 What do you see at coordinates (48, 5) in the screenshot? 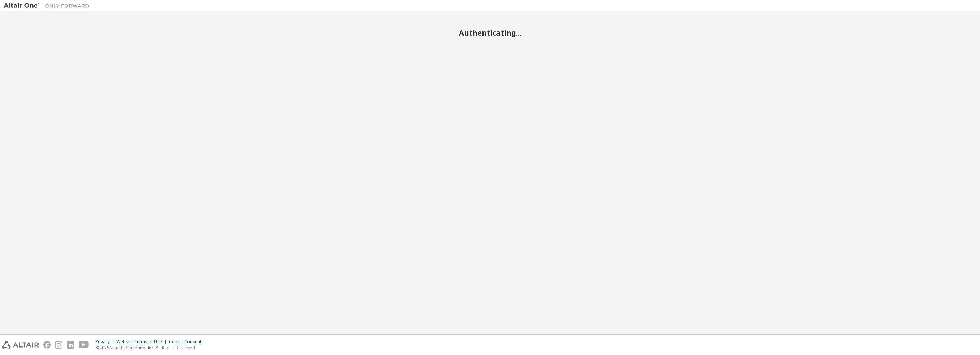
I see `img: Altair One` at bounding box center [48, 5].